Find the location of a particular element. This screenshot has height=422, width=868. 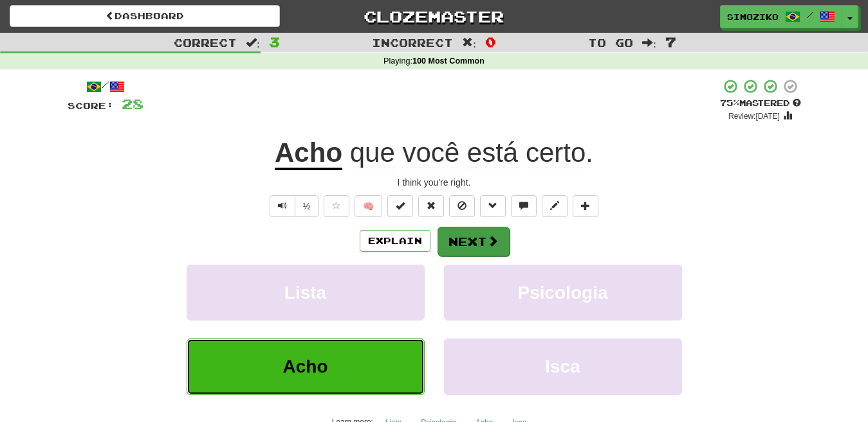

button: Discuss sentence (alt+u) is located at coordinates (524, 207).